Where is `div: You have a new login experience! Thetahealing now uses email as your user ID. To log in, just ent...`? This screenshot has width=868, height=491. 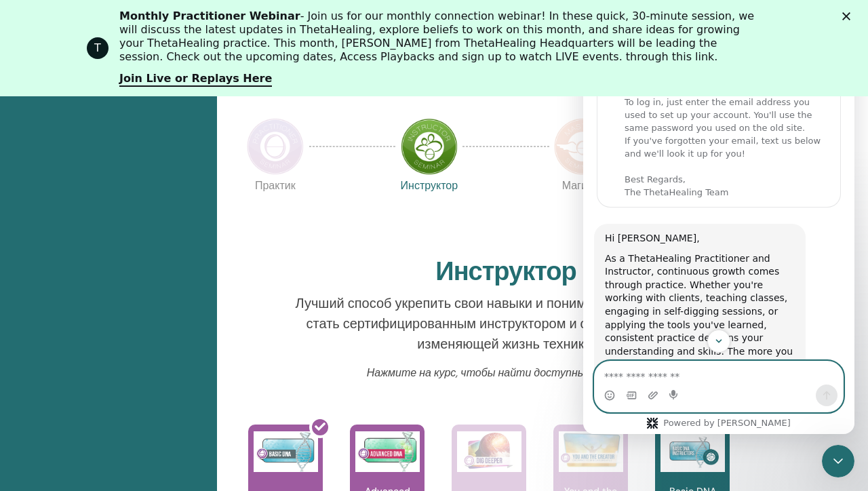 div: You have a new login experience! Thetahealing now uses email as your user ID. To log in, just ent... is located at coordinates (144, 121).